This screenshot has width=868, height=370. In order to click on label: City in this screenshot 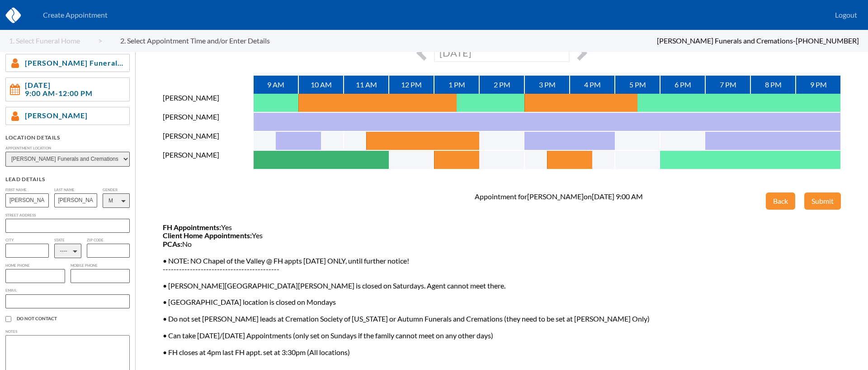, I will do `click(27, 240)`.